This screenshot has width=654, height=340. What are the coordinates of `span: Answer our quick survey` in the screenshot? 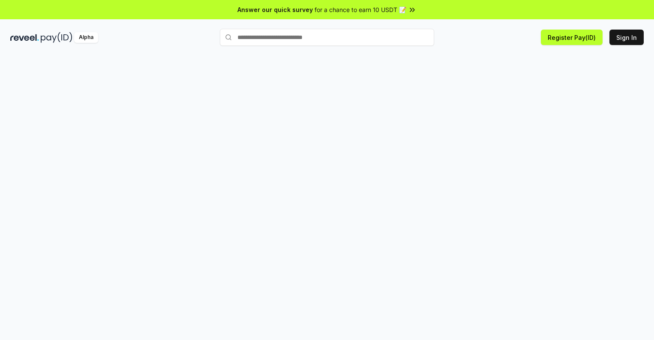 It's located at (275, 9).